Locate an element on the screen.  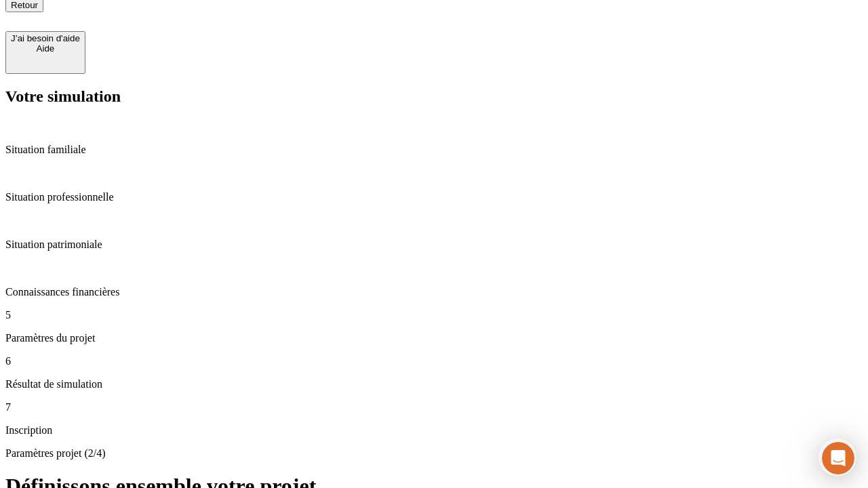
div: Aide is located at coordinates (45, 48).